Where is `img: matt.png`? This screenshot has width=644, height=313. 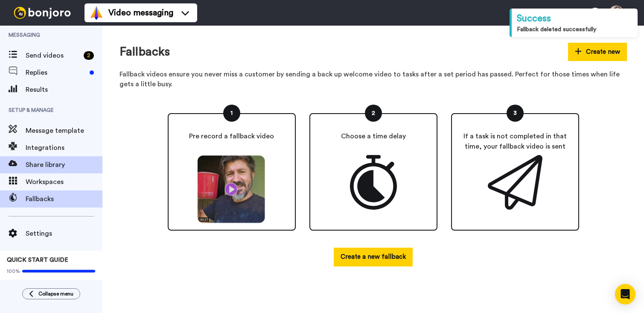 img: matt.png is located at coordinates (232, 189).